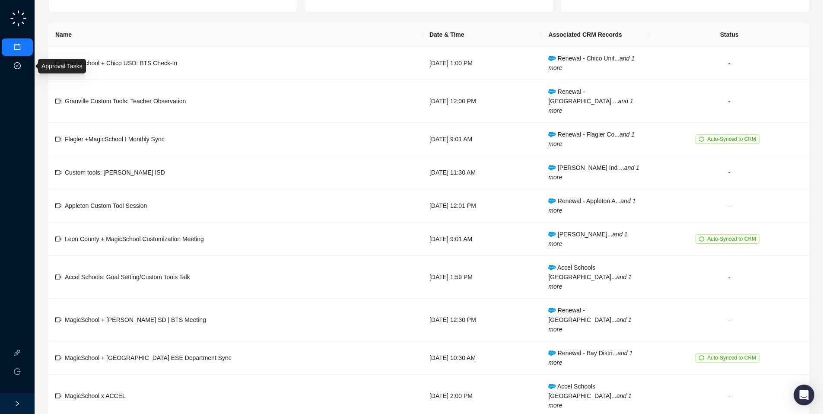  What do you see at coordinates (591, 63) in the screenshot?
I see `span: Renewal - Chico Unif...` at bounding box center [591, 63].